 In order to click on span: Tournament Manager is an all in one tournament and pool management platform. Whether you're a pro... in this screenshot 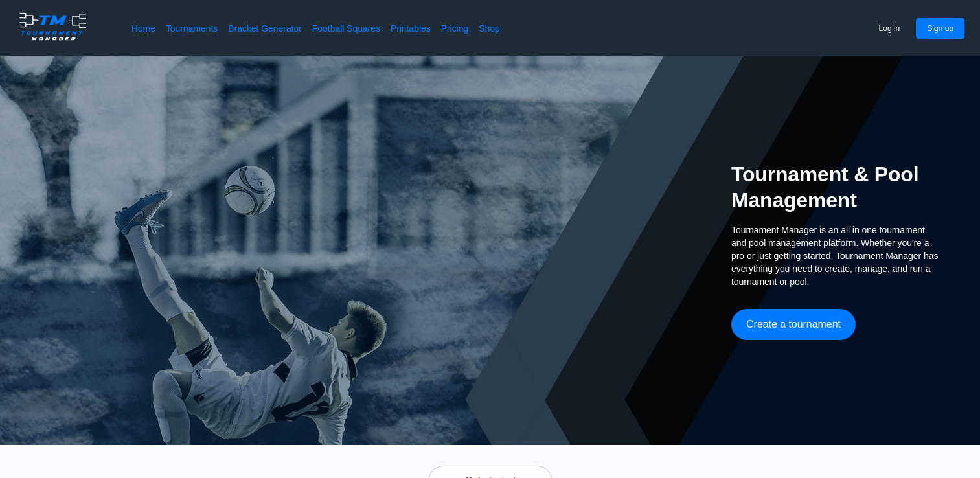, I will do `click(834, 256)`.